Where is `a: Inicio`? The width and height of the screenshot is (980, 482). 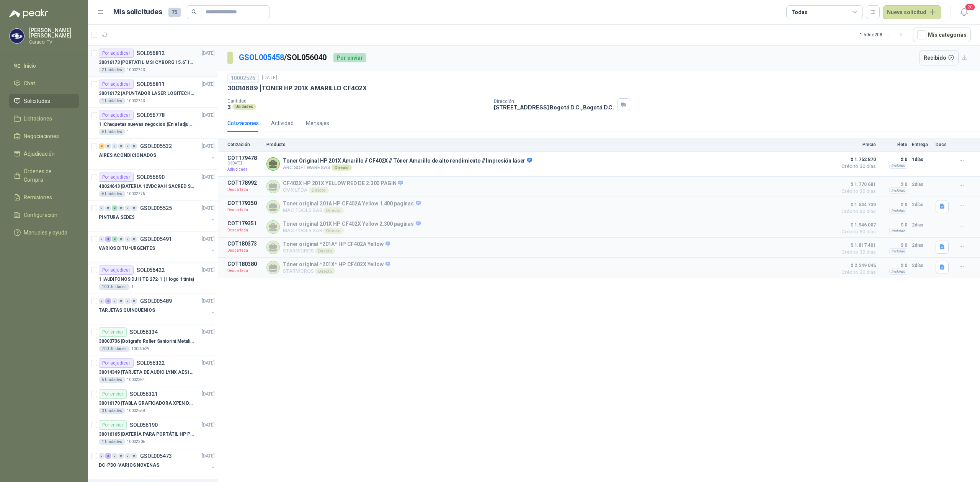 a: Inicio is located at coordinates (44, 66).